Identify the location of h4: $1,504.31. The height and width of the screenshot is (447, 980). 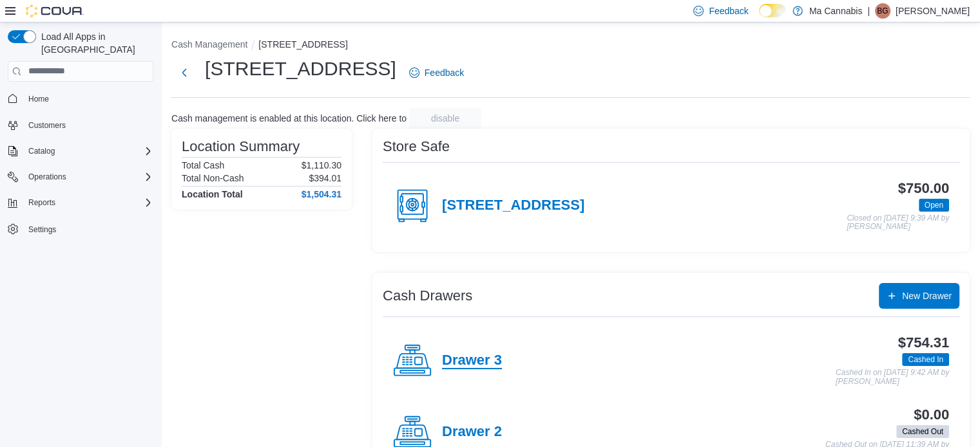
(321, 194).